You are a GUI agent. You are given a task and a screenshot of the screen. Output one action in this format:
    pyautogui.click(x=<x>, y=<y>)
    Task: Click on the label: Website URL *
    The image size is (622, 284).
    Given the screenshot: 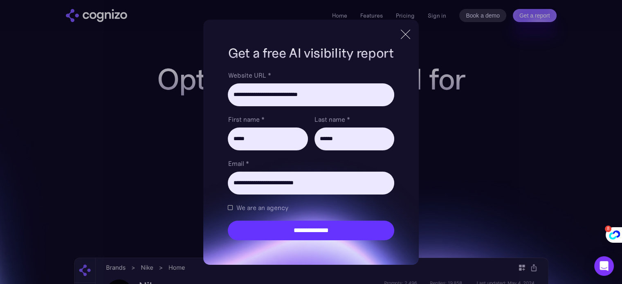 What is the action you would take?
    pyautogui.click(x=311, y=75)
    